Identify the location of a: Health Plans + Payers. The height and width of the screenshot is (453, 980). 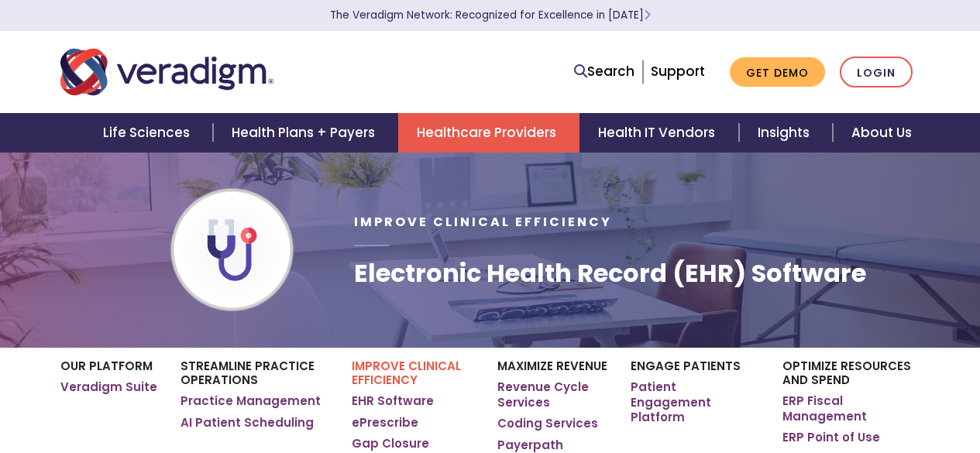
(305, 133).